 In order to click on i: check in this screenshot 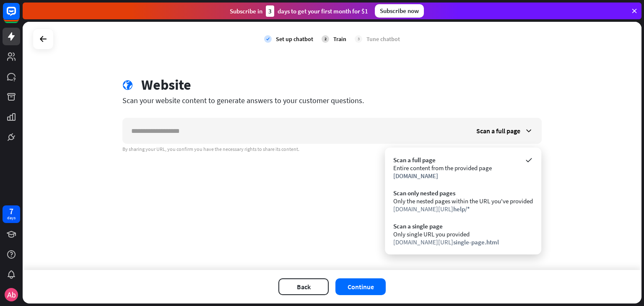, I will do `click(268, 39)`.